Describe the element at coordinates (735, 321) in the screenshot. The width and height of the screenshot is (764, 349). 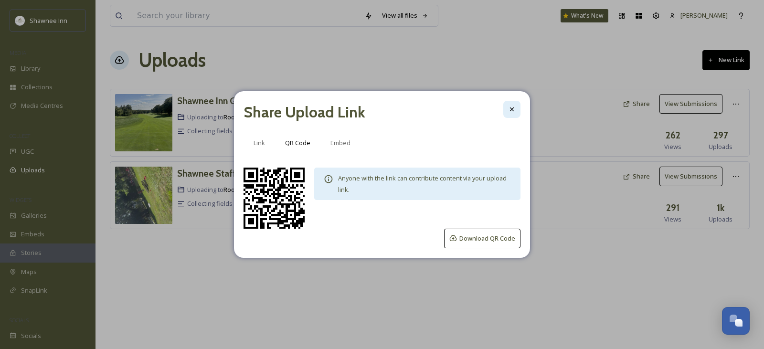
I see `button: Open Chat` at that location.